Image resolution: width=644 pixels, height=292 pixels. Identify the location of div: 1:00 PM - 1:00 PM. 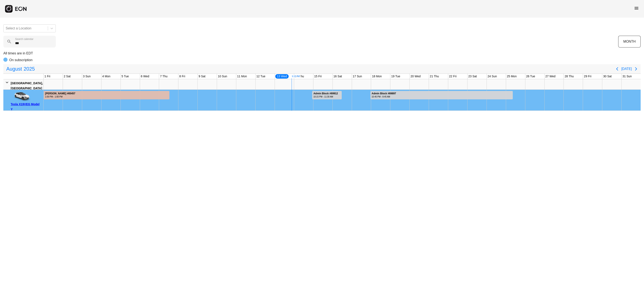
(60, 97).